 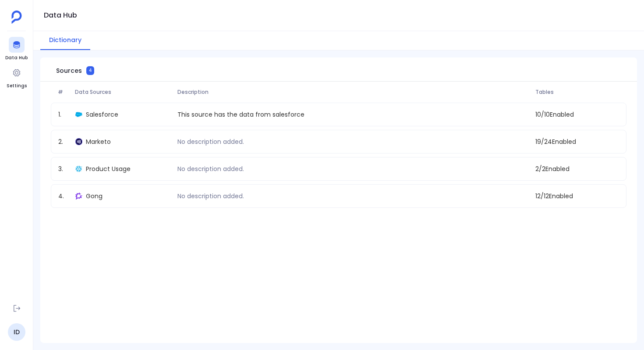 I want to click on span: Settings, so click(x=17, y=86).